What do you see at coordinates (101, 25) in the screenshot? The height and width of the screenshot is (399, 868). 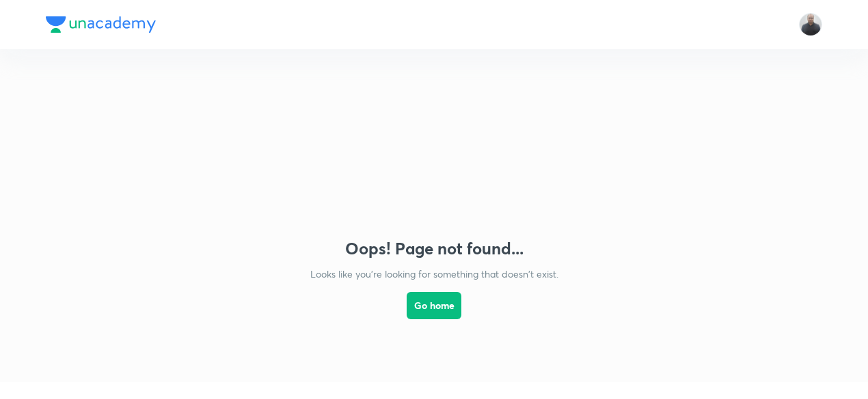 I see `img: Company Logo` at bounding box center [101, 25].